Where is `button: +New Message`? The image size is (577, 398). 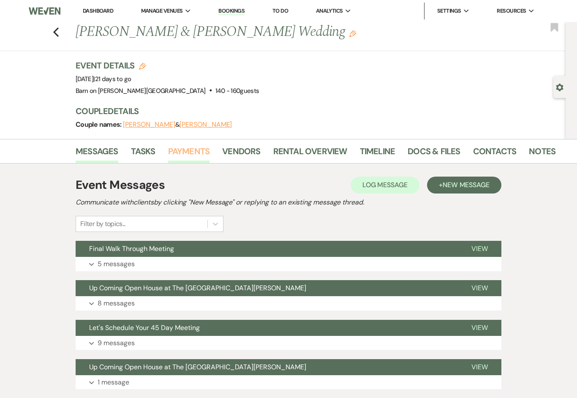 button: +New Message is located at coordinates (464, 185).